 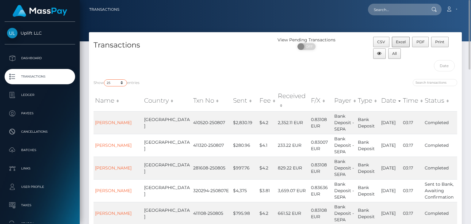 I want to click on button: PDF, so click(x=420, y=42).